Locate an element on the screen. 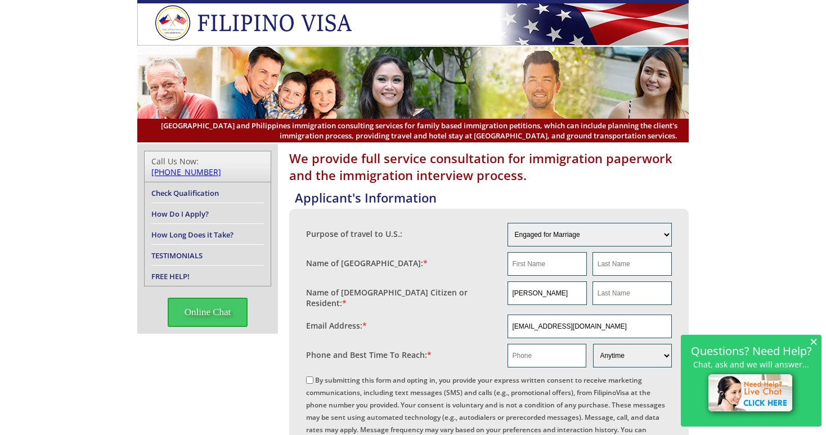 The height and width of the screenshot is (435, 826). a: How Do I Apply? is located at coordinates (180, 214).